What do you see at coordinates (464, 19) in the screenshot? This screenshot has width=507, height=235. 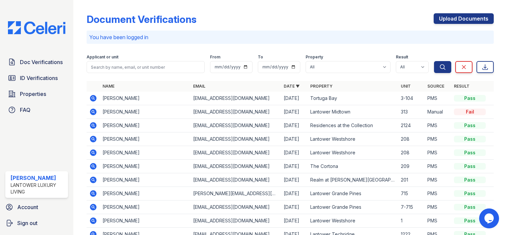 I see `a: Upload Documents` at bounding box center [464, 19].